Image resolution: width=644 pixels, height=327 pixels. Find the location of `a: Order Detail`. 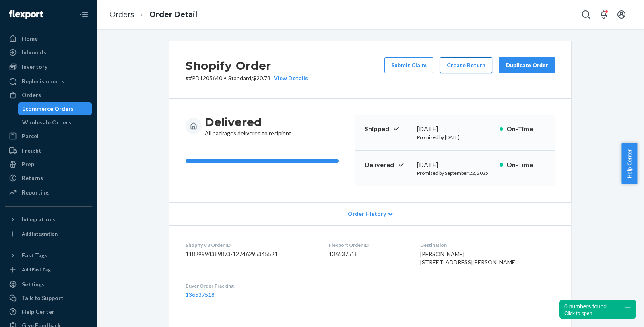

a: Order Detail is located at coordinates (173, 14).